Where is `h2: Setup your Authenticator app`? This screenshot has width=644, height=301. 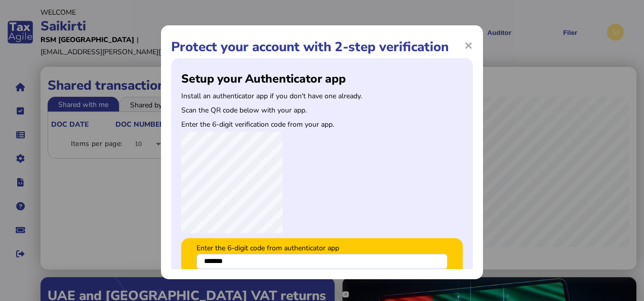
h2: Setup your Authenticator app is located at coordinates (322, 78).